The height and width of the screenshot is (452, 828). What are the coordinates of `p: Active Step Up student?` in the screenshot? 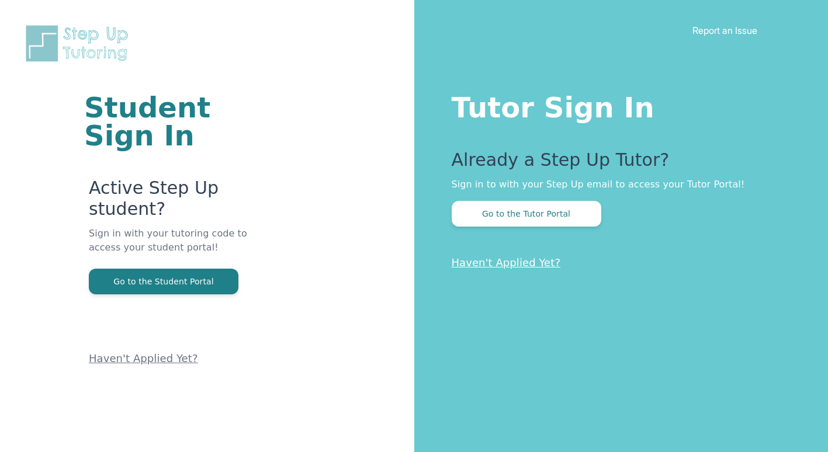 It's located at (181, 202).